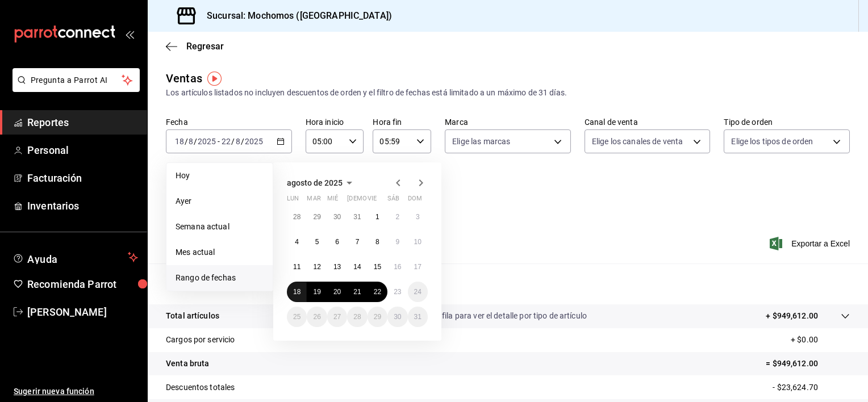 The width and height of the screenshot is (868, 402). What do you see at coordinates (297, 317) in the screenshot?
I see `button: 25 de agosto de 2025` at bounding box center [297, 317].